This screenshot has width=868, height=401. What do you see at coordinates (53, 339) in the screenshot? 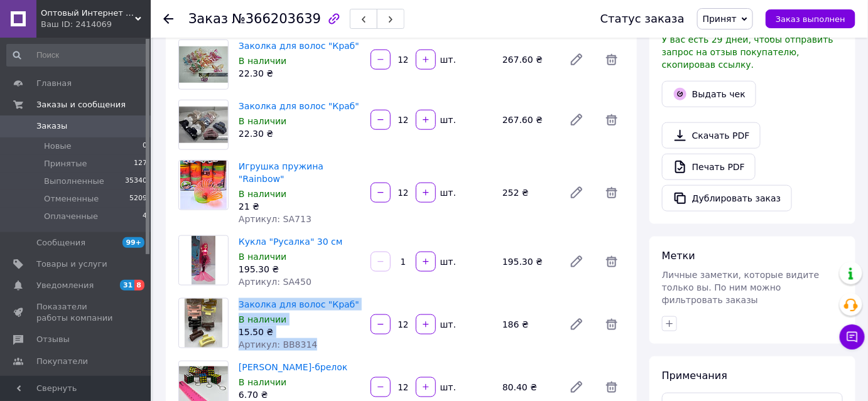
I see `span: Отзывы` at bounding box center [53, 339].